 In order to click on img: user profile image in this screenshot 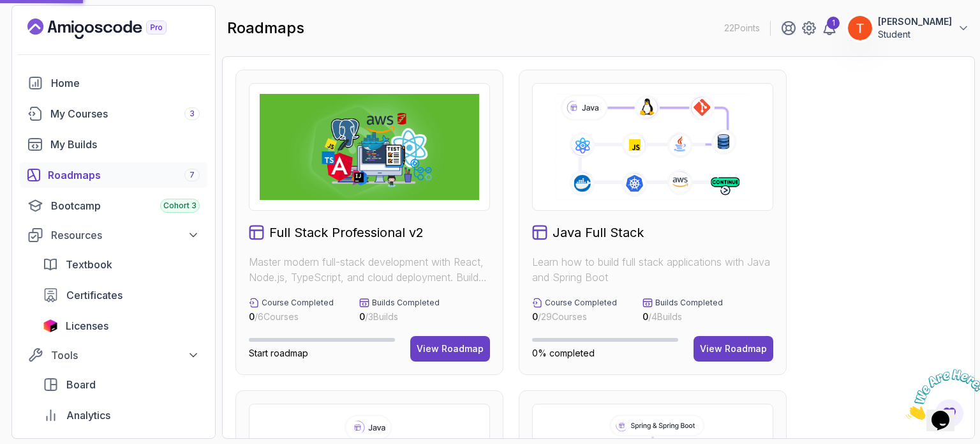, I will do `click(860, 28)`.